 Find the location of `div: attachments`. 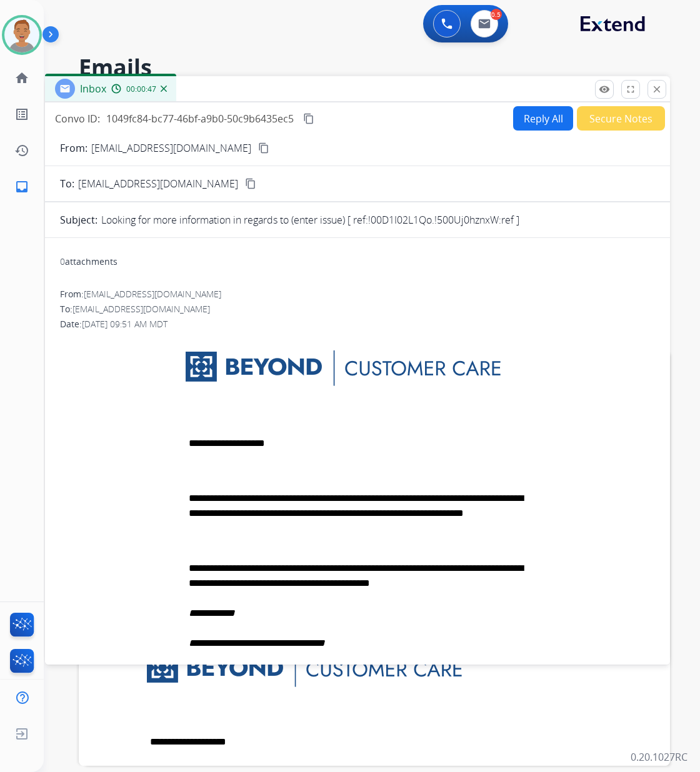

div: attachments is located at coordinates (89, 262).